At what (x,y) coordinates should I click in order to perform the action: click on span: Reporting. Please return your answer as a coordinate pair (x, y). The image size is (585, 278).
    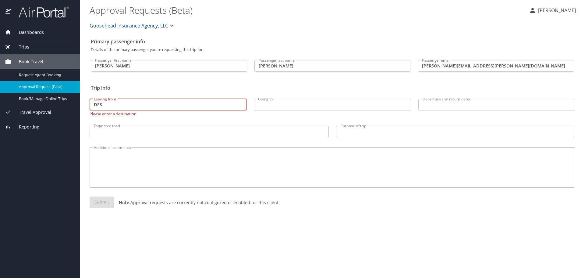
    Looking at the image, I should click on (25, 127).